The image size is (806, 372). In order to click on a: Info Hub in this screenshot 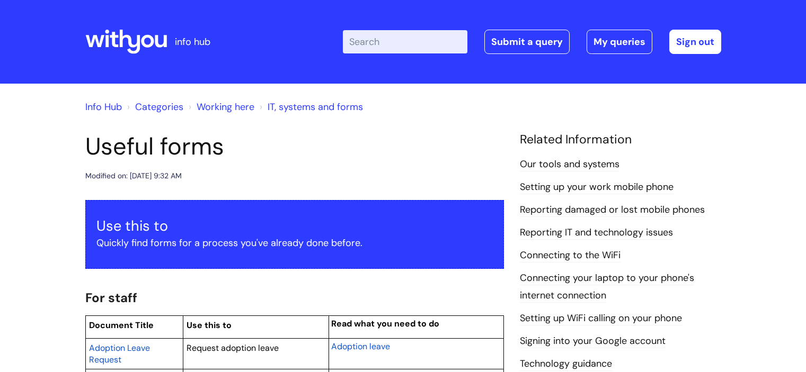, I will do `click(103, 107)`.